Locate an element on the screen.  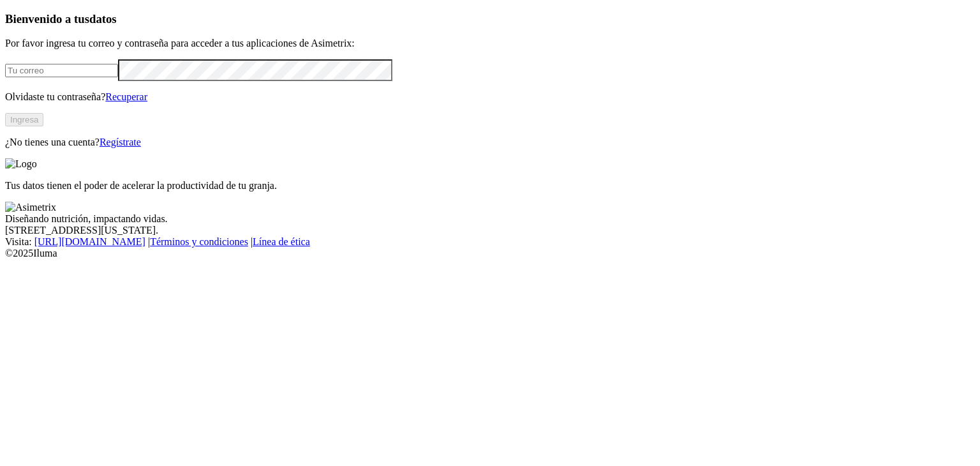
a: Recuperar is located at coordinates (127, 96).